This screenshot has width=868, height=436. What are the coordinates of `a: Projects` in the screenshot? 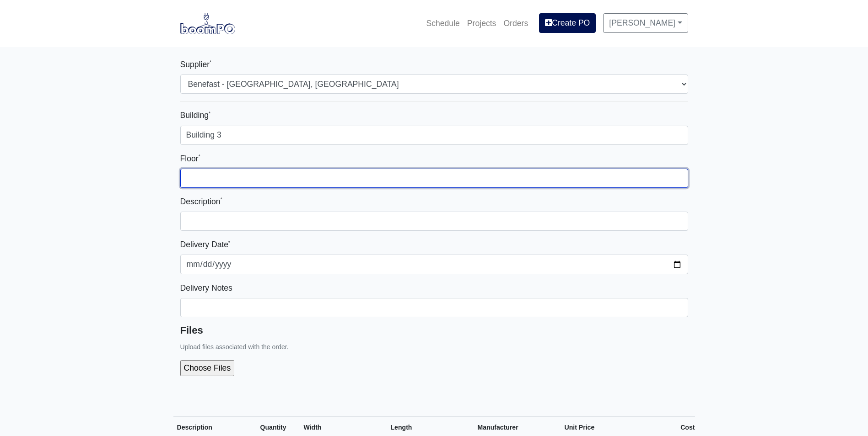 It's located at (482, 23).